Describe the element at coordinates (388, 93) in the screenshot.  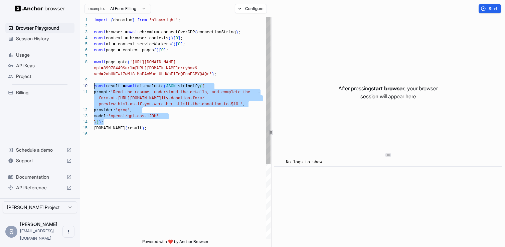
I see `p: After pressing , your browser session will appear here` at that location.